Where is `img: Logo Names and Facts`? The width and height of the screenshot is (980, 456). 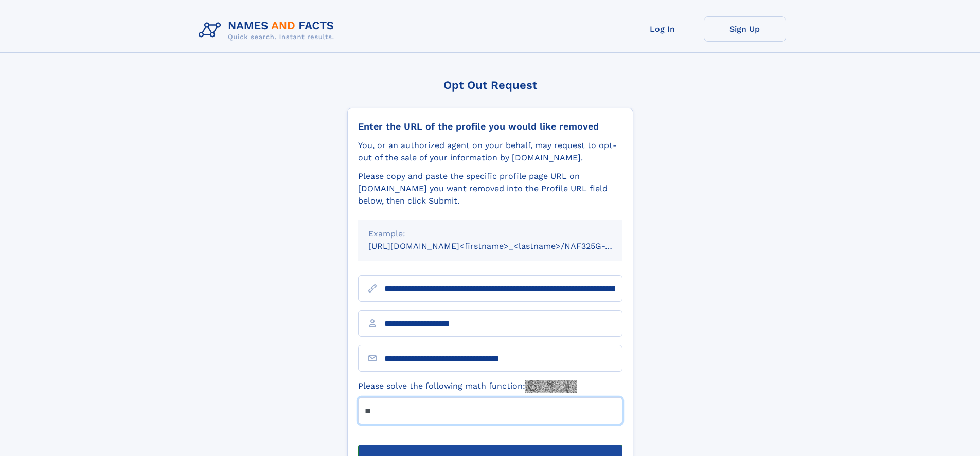 img: Logo Names and Facts is located at coordinates (269, 30).